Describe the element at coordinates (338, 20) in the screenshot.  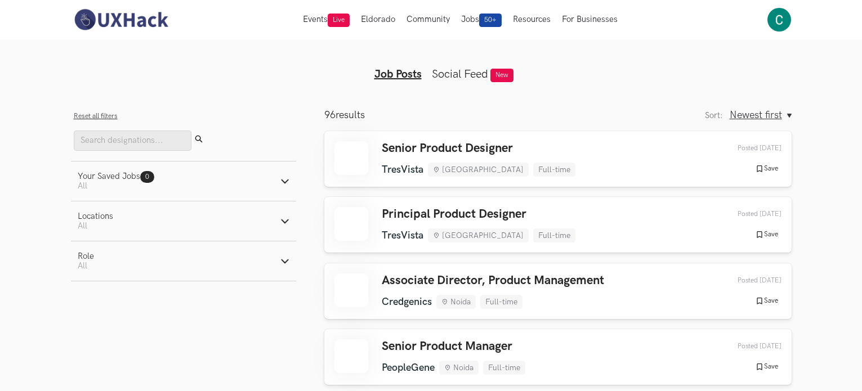
I see `span: Live` at that location.